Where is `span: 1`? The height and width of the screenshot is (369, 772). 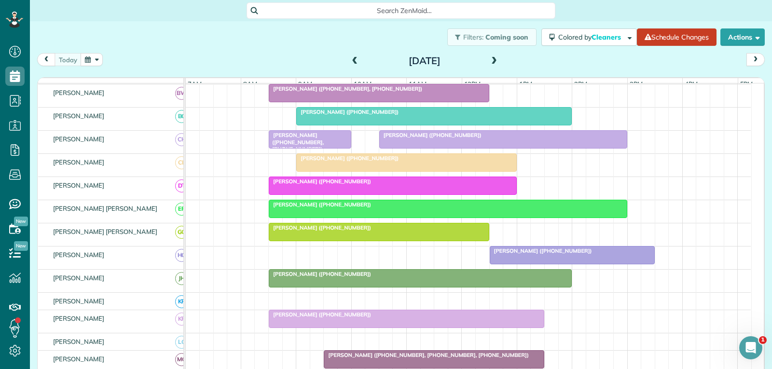
span: 1 is located at coordinates (762, 340).